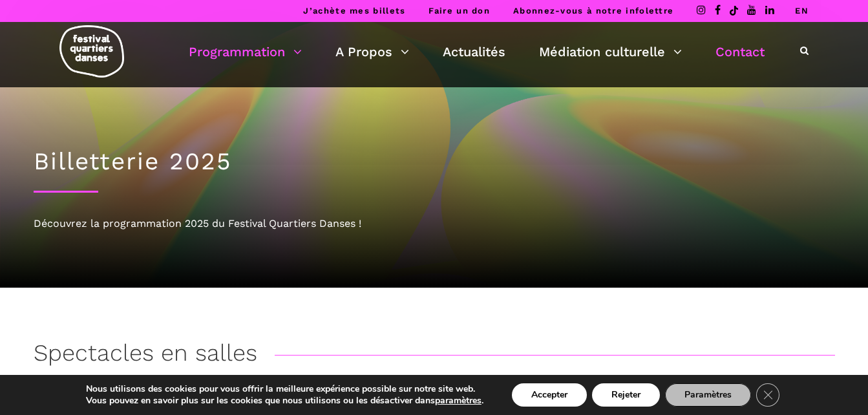 The width and height of the screenshot is (868, 415). What do you see at coordinates (434, 162) in the screenshot?
I see `h1: Billetterie 2025` at bounding box center [434, 162].